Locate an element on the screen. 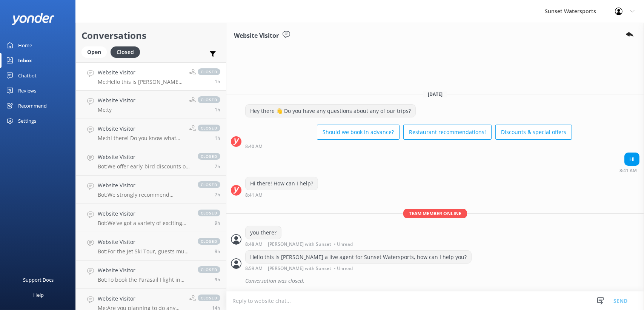 This screenshot has height=310, width=644. div: Support Docs is located at coordinates (38, 280).